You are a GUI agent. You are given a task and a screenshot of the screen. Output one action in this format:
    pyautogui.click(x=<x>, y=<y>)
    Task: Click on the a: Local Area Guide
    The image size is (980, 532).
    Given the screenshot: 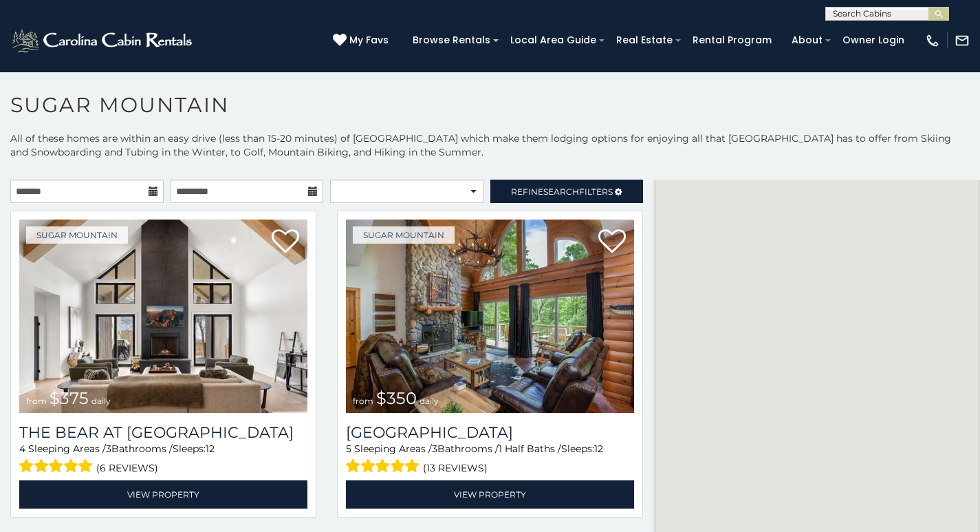 What is the action you would take?
    pyautogui.click(x=553, y=40)
    